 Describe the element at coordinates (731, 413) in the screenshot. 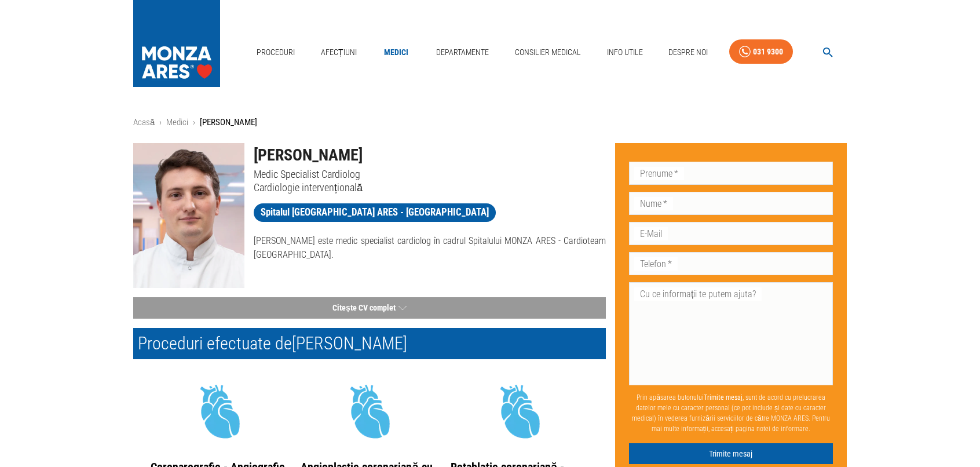

I see `p: Prin apăsarea butonului , sunt de acord cu prelucrarea datelor mele cu caracter personal (ce pot ...` at that location.